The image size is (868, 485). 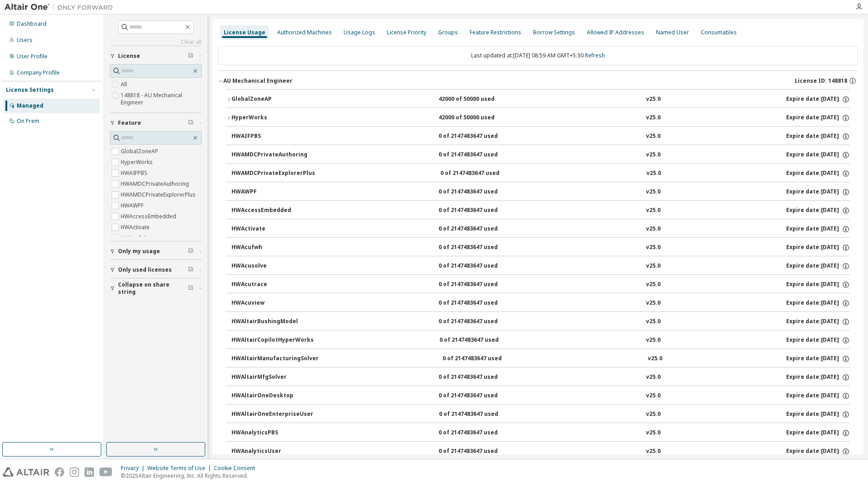 I want to click on div: User Profile, so click(x=32, y=57).